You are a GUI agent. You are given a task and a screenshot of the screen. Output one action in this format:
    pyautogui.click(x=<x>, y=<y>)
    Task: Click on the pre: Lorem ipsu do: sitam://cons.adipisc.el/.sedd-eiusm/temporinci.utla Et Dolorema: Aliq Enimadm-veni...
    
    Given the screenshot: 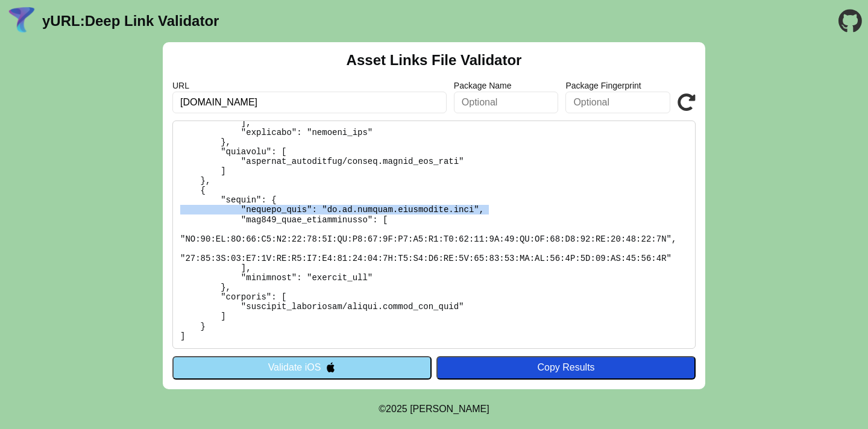 What is the action you would take?
    pyautogui.click(x=434, y=234)
    